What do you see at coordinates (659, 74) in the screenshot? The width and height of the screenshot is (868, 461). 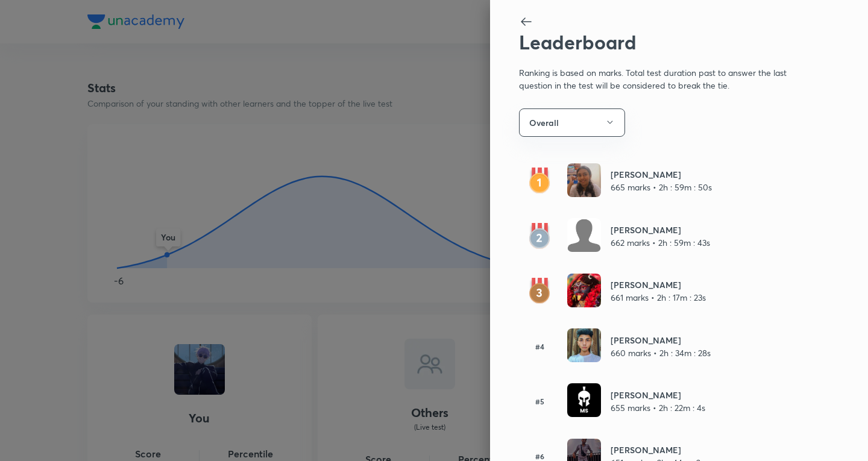 I see `p: Ranking is based on marks. Total test duration past to answer the last question in the test will ...` at bounding box center [659, 74].